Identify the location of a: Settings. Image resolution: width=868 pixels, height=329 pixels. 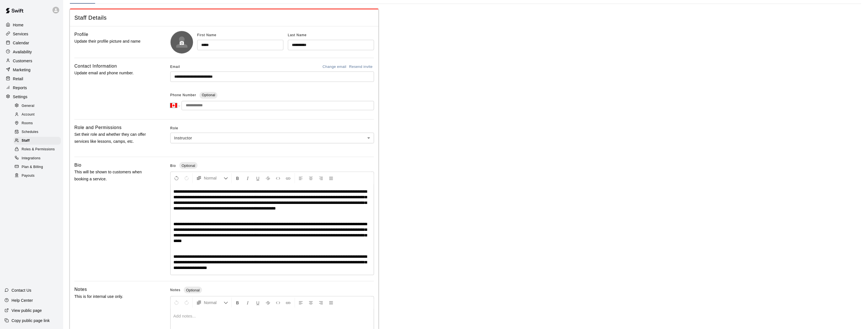
(32, 97).